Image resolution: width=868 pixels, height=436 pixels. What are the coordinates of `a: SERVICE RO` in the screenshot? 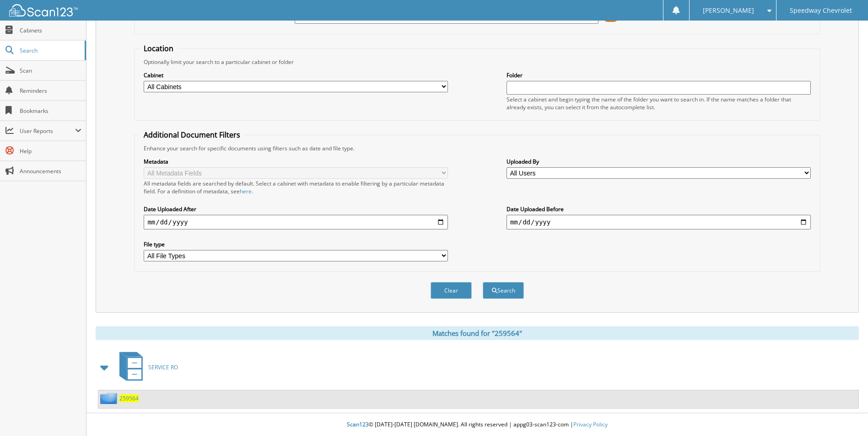 It's located at (146, 367).